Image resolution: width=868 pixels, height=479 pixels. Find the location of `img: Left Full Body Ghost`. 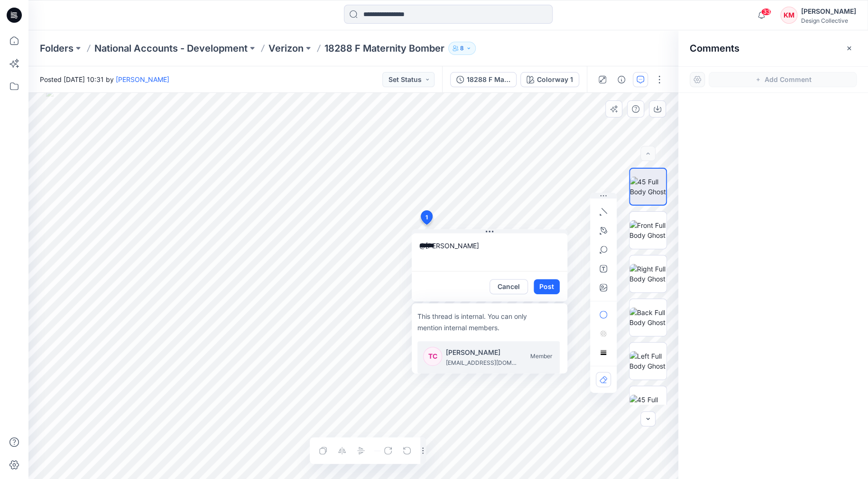

img: Left Full Body Ghost is located at coordinates (648, 361).